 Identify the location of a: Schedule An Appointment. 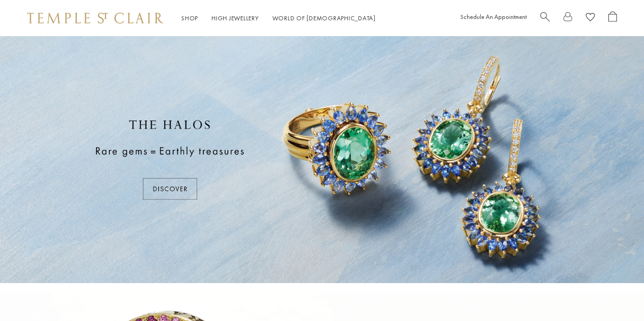
(493, 17).